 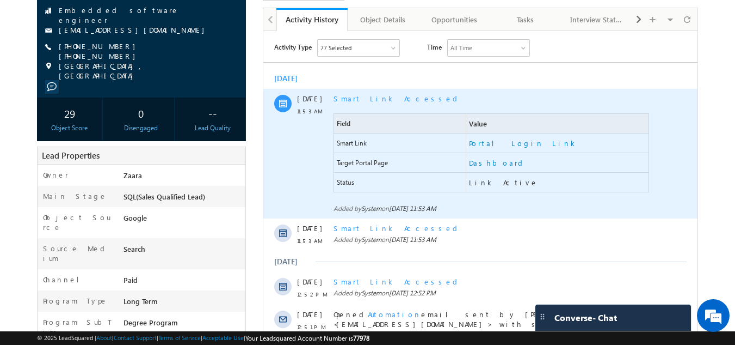 I want to click on span: Embedded software engineer, so click(x=143, y=15).